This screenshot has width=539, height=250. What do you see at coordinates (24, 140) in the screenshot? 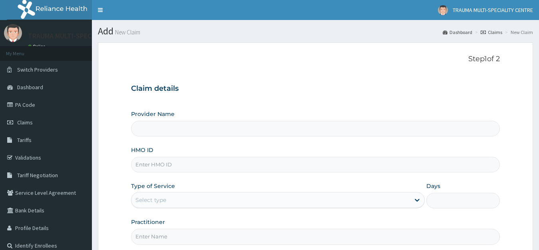
I see `span: Tariffs` at bounding box center [24, 140].